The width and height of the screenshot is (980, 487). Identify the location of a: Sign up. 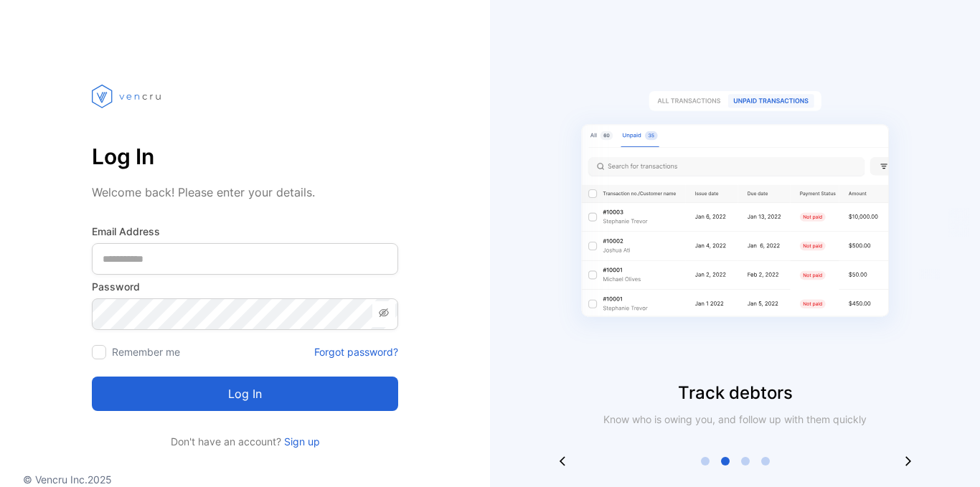
(300, 440).